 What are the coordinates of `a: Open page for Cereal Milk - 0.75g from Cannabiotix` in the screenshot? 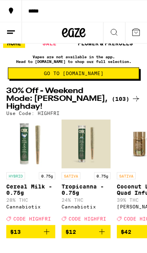 It's located at (31, 173).